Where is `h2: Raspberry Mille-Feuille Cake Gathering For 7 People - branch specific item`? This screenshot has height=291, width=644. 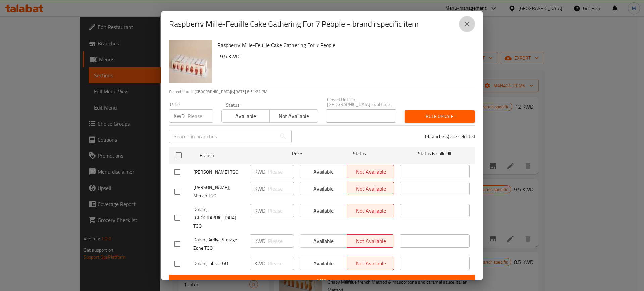 h2: Raspberry Mille-Feuille Cake Gathering For 7 People - branch specific item is located at coordinates (294, 24).